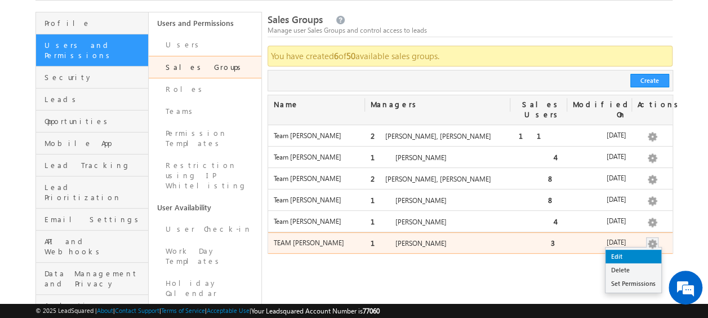 The width and height of the screenshot is (708, 318). Describe the element at coordinates (652, 105) in the screenshot. I see `div: Actions` at that location.